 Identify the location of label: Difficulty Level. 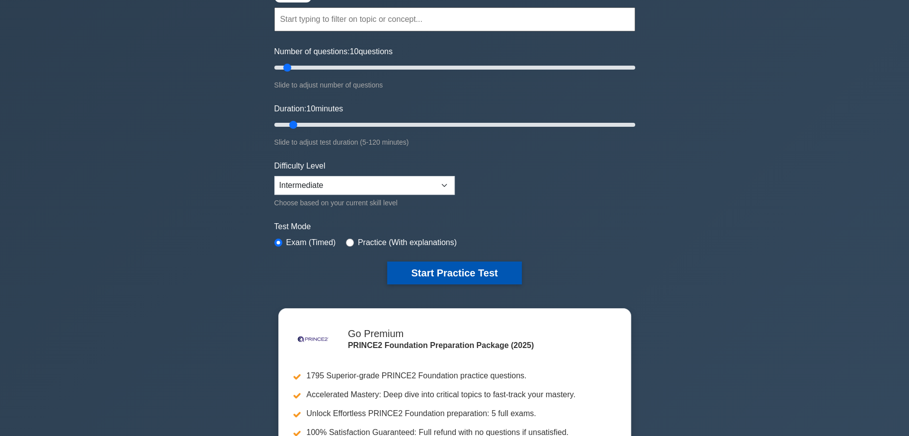
(300, 166).